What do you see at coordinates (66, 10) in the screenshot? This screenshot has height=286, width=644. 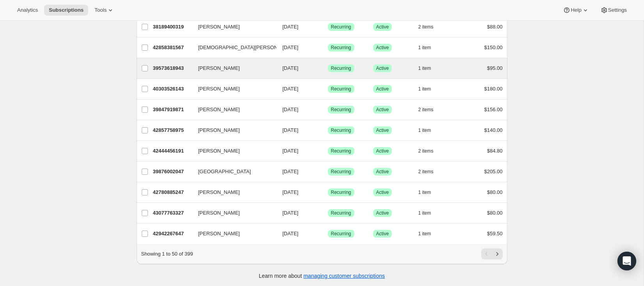 I see `span: Subscriptions` at bounding box center [66, 10].